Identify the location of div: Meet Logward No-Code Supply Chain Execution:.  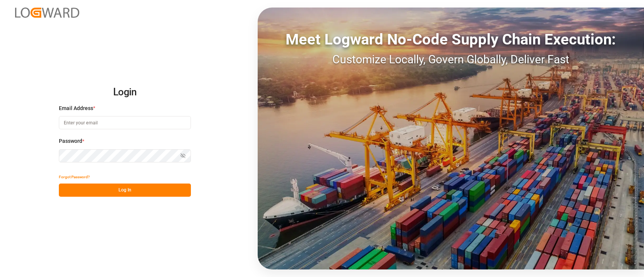
(451, 39).